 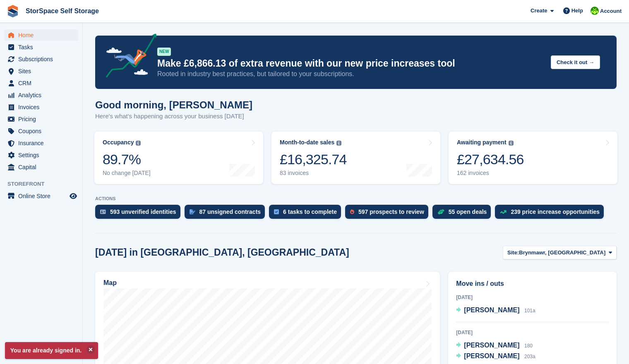 What do you see at coordinates (12, 11) in the screenshot?
I see `img: stora-icon-8386f47178a22dfd0bd8f6a31ec36ba5ce8667c1dd55bd0f319d3a0aa187defe.svg` at bounding box center [12, 11].